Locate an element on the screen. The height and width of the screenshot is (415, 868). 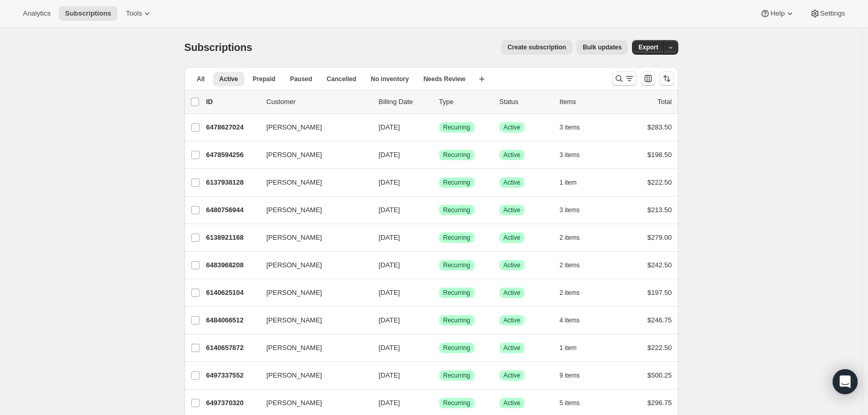
button: Settings is located at coordinates (827, 13).